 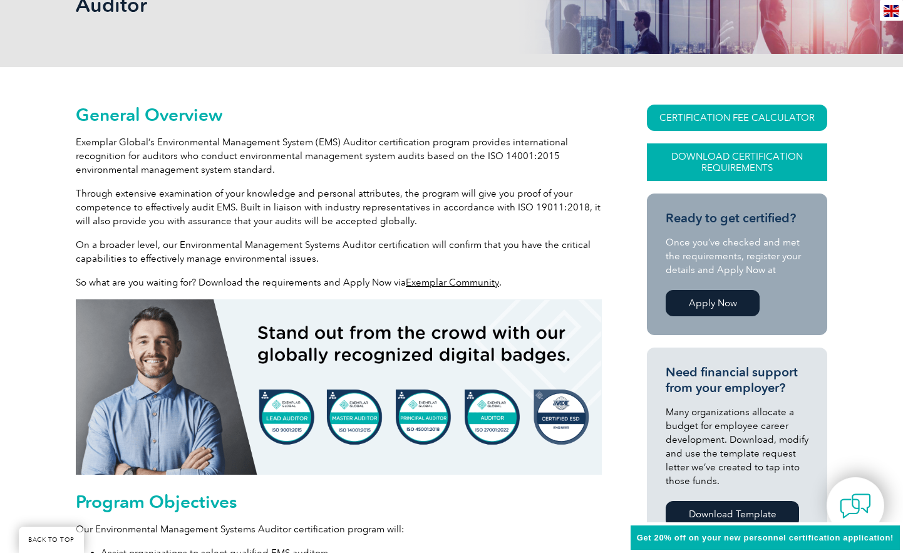 I want to click on p: Exemplar Global’s Environmental Management System (EMS) Auditor certification program provides in..., so click(x=339, y=156).